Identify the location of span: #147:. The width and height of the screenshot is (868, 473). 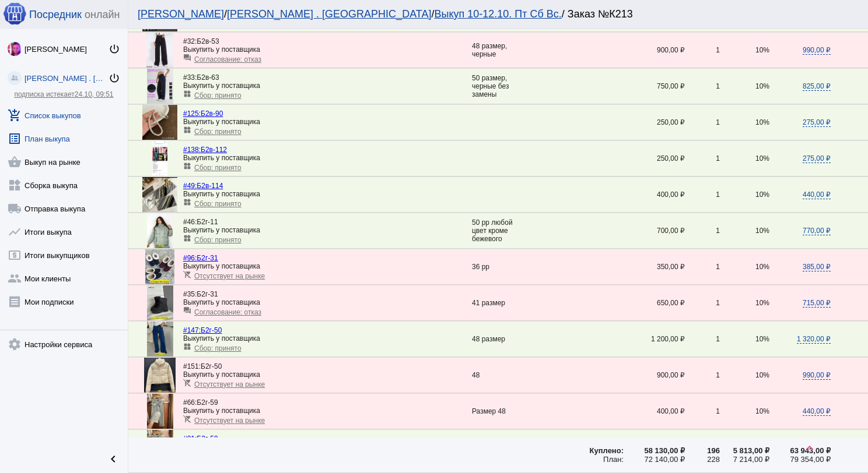
(192, 330).